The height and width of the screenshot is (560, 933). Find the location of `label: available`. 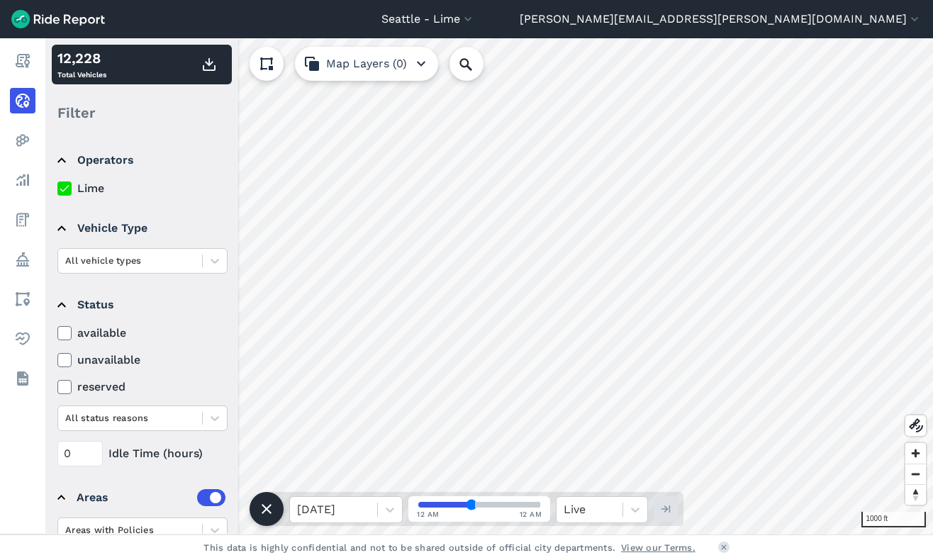

label: available is located at coordinates (142, 333).